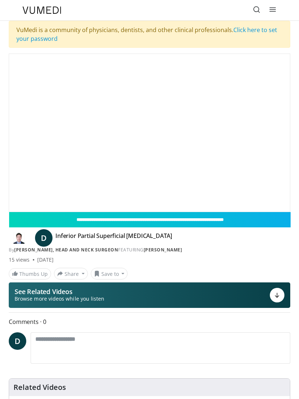 This screenshot has width=299, height=399. I want to click on span: Comments 0, so click(149, 322).